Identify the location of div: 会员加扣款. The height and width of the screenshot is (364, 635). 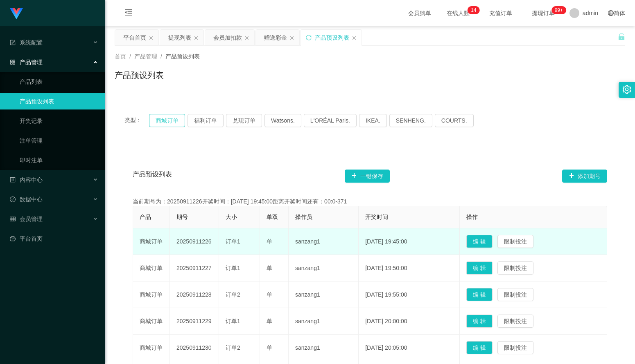
(227, 37).